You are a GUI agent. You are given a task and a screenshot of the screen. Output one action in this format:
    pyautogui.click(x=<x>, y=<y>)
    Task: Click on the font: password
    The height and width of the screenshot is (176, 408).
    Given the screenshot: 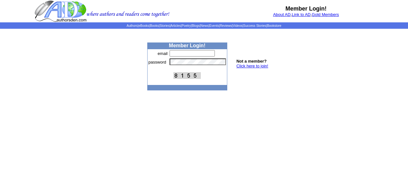 What is the action you would take?
    pyautogui.click(x=157, y=62)
    